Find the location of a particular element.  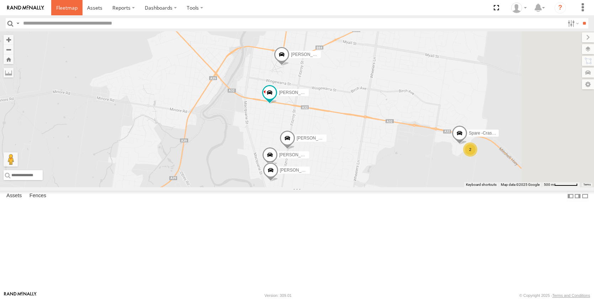

label: Assets is located at coordinates (14, 196).